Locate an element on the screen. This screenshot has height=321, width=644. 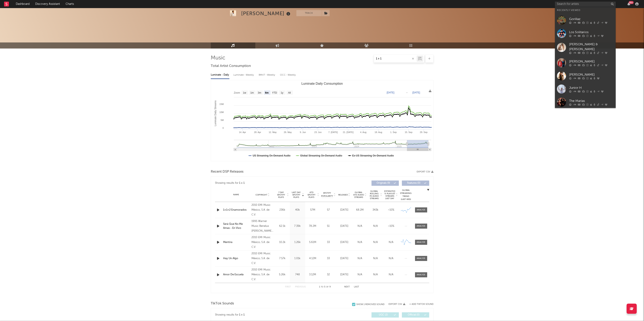
div: Recently Viewed is located at coordinates (585, 10).